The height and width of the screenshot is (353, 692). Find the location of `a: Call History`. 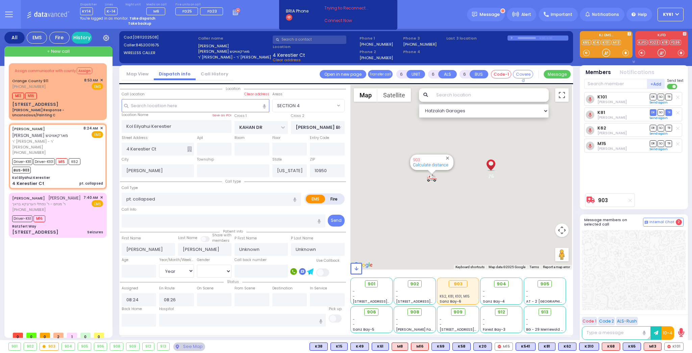

a: Call History is located at coordinates (215, 74).